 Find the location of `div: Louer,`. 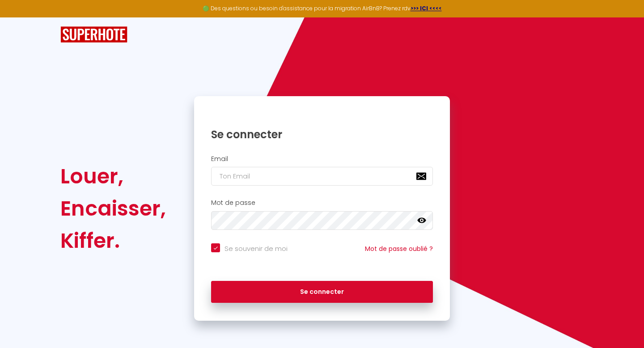

div: Louer, is located at coordinates (113, 176).